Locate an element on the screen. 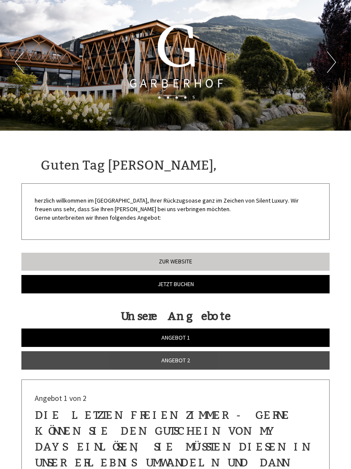  button: Previous is located at coordinates (19, 62).